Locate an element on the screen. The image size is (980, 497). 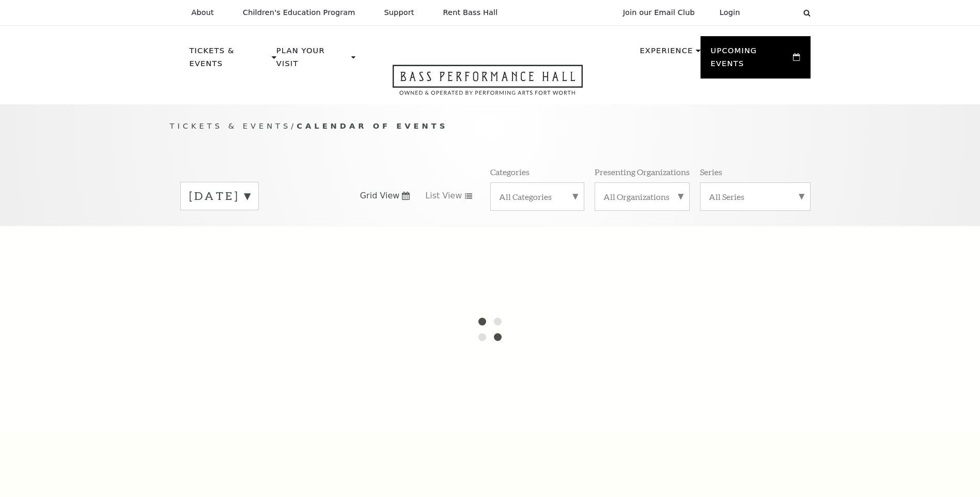
p: Series is located at coordinates (711, 172).